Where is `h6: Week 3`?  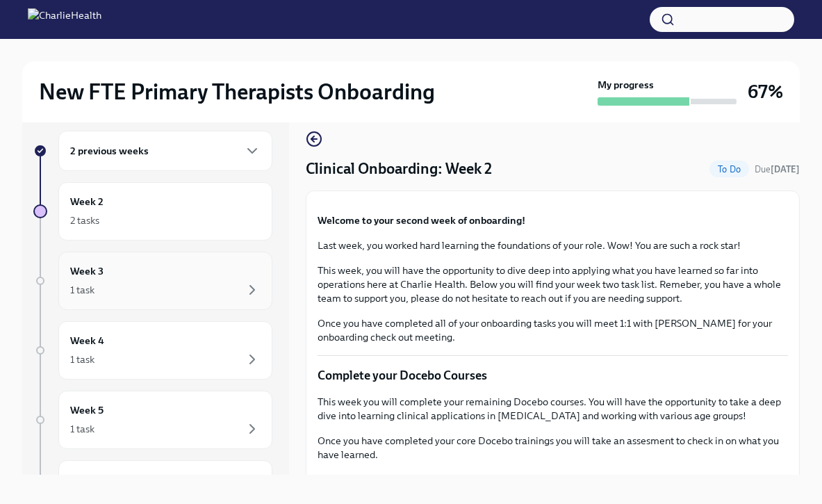
h6: Week 3 is located at coordinates (87, 271).